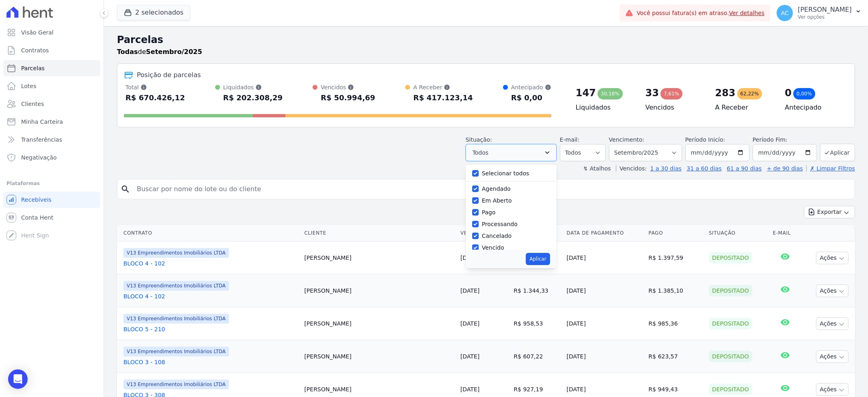  What do you see at coordinates (174, 51) in the screenshot?
I see `strong: Setembro/2025` at bounding box center [174, 51].